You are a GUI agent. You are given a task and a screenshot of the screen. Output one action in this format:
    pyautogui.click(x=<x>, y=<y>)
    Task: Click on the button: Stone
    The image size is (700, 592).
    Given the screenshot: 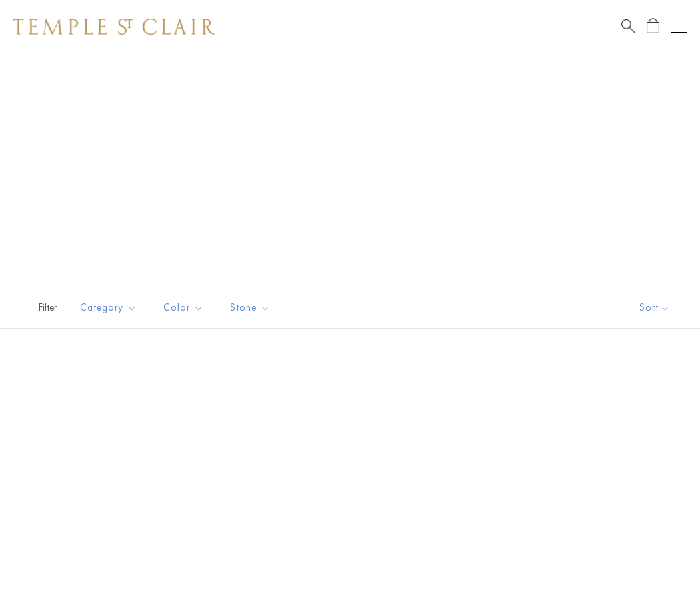 What is the action you would take?
    pyautogui.click(x=250, y=307)
    